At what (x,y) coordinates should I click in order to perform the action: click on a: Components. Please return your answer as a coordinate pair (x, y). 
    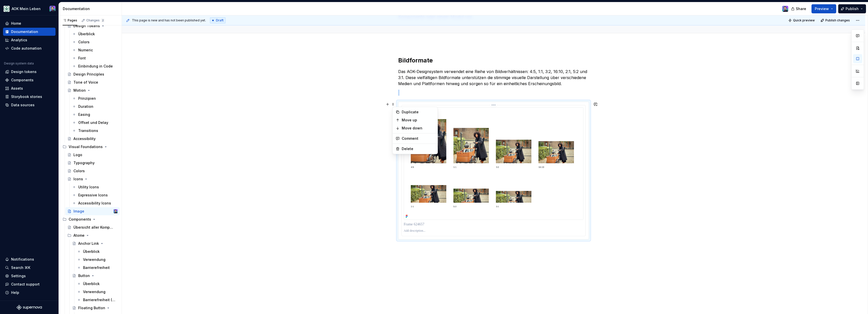
    Looking at the image, I should click on (30, 80).